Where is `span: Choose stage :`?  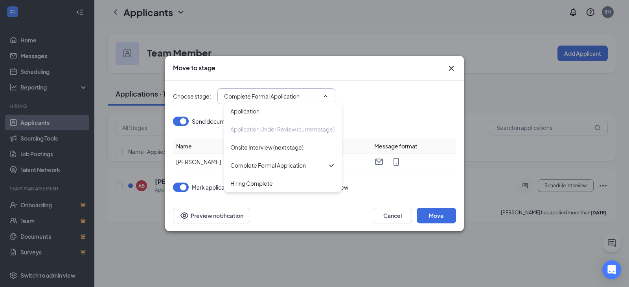
span: Choose stage : is located at coordinates (192, 96).